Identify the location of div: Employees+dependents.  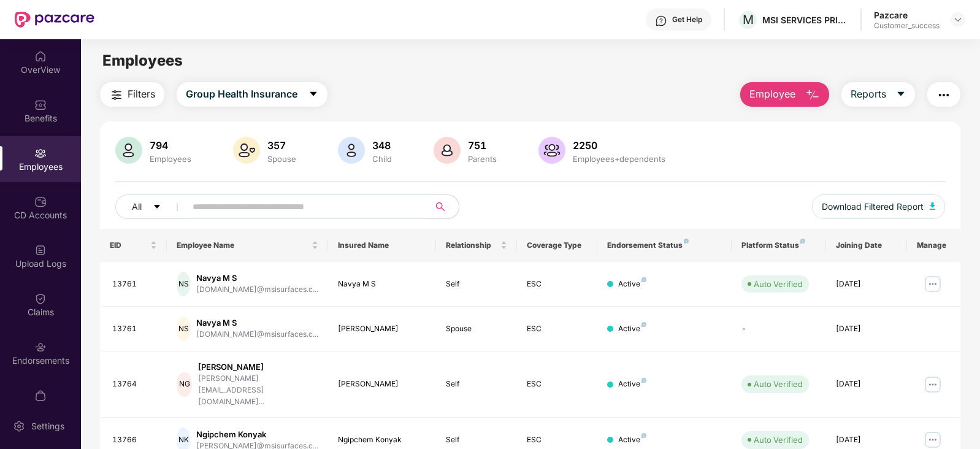
(619, 159).